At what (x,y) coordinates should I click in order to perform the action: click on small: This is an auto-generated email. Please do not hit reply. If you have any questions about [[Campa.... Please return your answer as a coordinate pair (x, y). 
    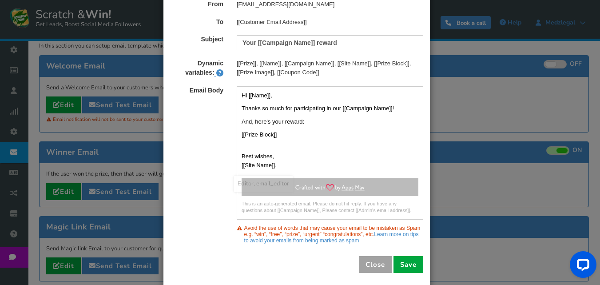
    Looking at the image, I should click on (330, 207).